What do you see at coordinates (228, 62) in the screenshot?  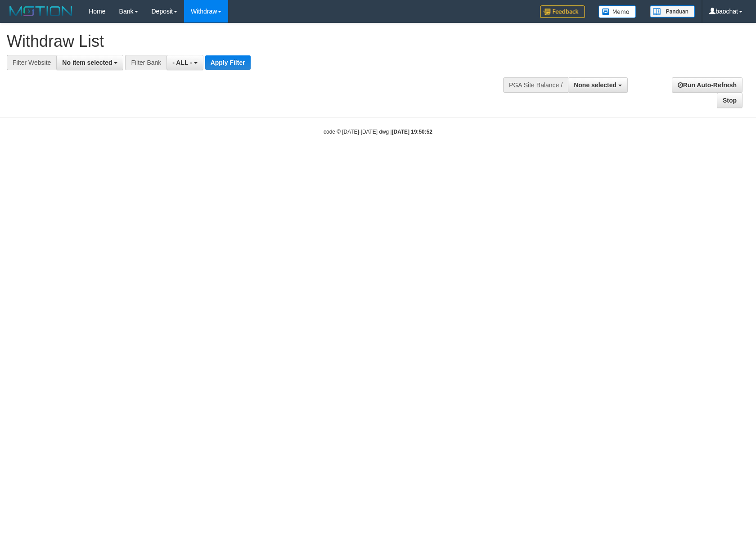 I see `button: Apply Filter` at bounding box center [228, 62].